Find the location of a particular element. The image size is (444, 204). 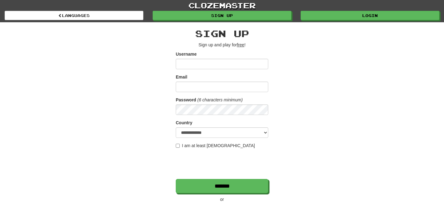

a: Login is located at coordinates (370, 15).